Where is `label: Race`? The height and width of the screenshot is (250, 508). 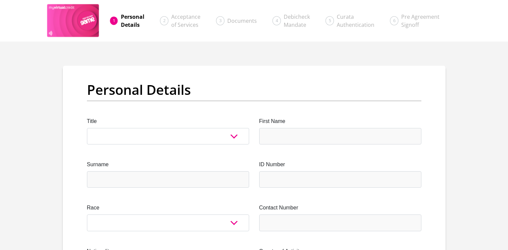
label: Race is located at coordinates (168, 208).